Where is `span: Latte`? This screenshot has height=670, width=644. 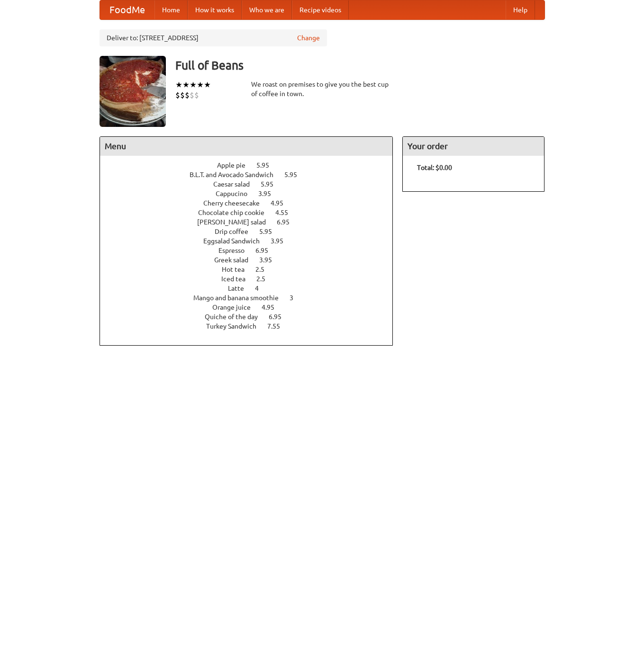 span: Latte is located at coordinates (241, 288).